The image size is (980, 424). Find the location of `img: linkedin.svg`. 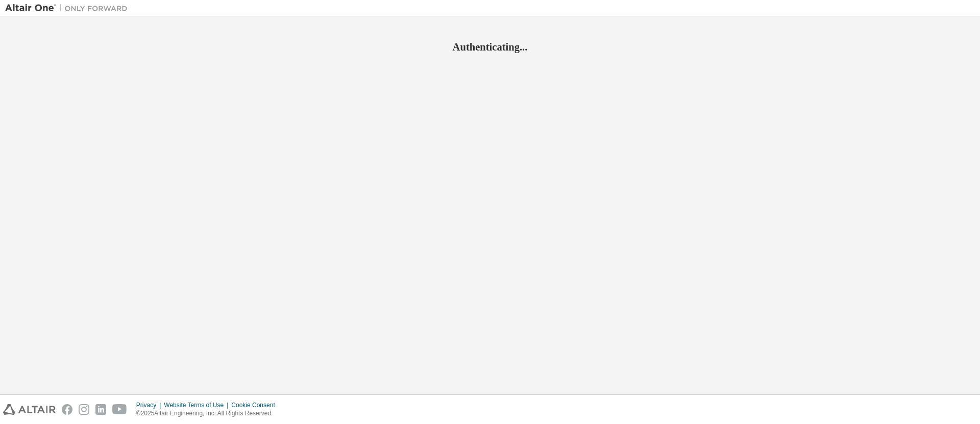

img: linkedin.svg is located at coordinates (100, 409).